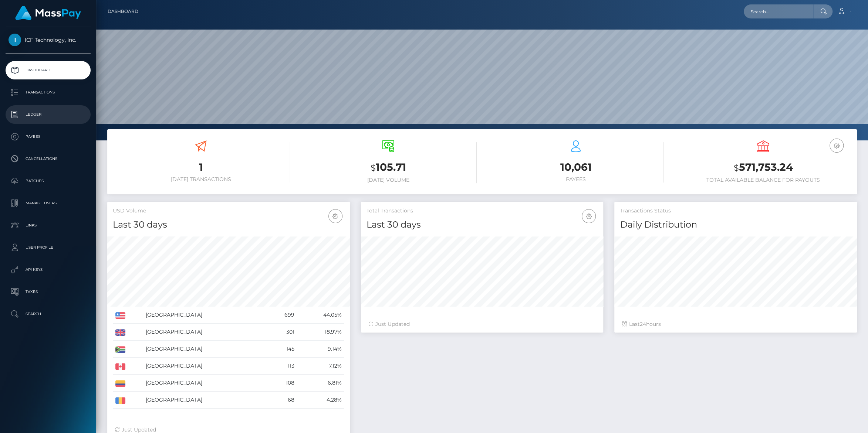  Describe the element at coordinates (282, 400) in the screenshot. I see `td: 68` at that location.